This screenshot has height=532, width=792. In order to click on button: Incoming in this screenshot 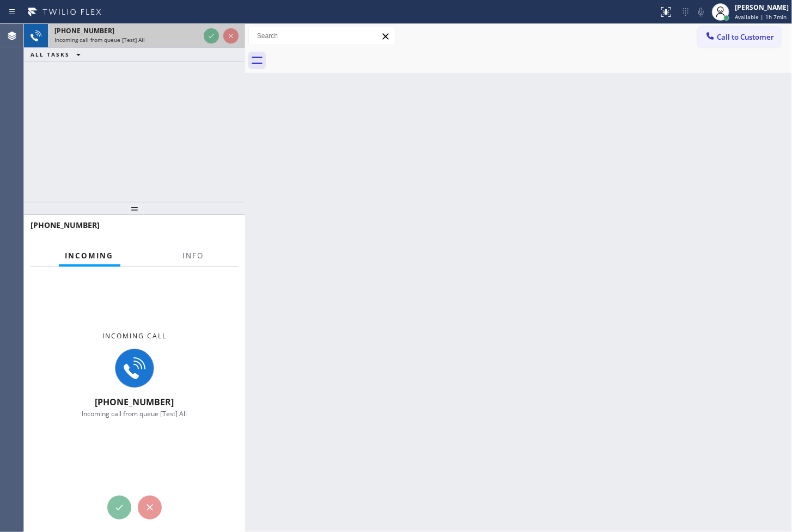, I will do `click(90, 256)`.